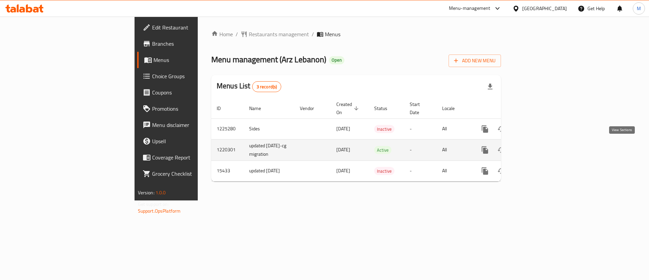 The width and height of the screenshot is (649, 280). What do you see at coordinates (490, 87) in the screenshot?
I see `div: Export file` at bounding box center [490, 87].